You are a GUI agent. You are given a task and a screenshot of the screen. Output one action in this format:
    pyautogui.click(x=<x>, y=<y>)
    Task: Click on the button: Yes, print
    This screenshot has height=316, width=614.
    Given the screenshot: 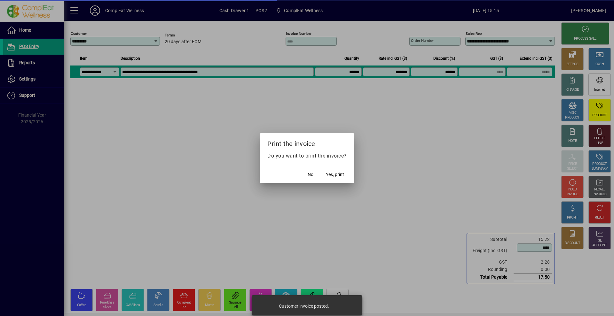 What is the action you would take?
    pyautogui.click(x=335, y=175)
    